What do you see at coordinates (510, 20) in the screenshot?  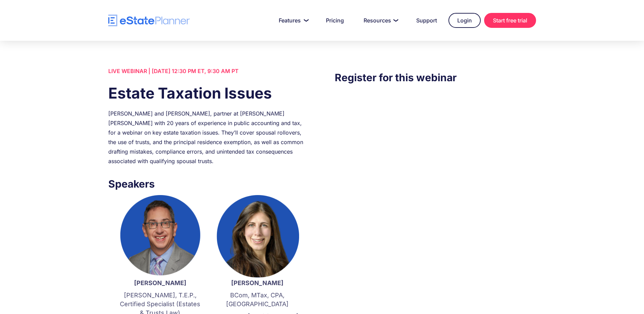 I see `a: Start free trial` at bounding box center [510, 20].